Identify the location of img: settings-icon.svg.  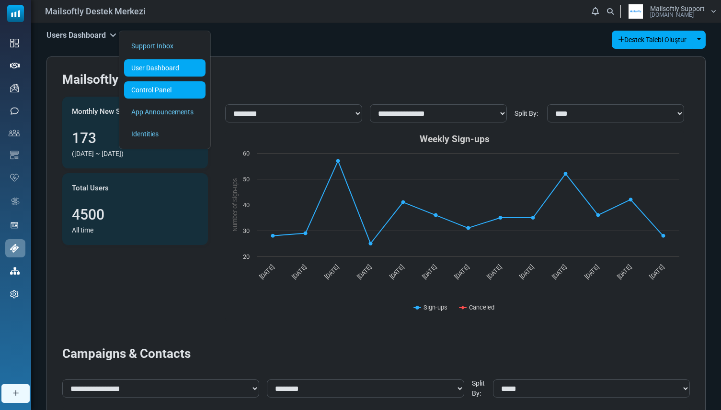
(14, 294).